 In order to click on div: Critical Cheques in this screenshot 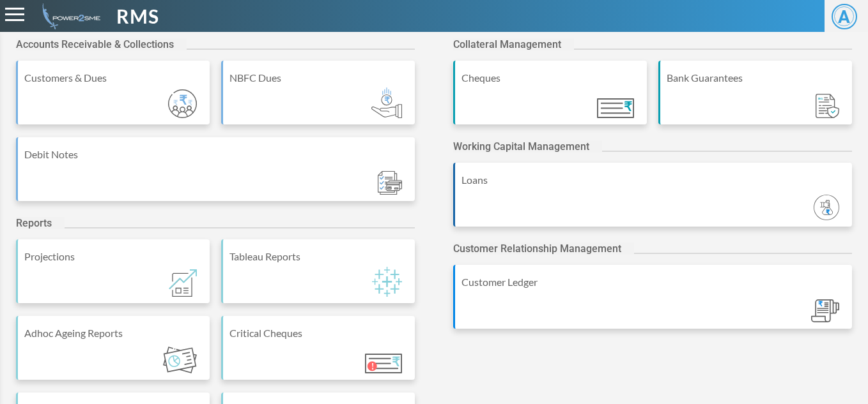, I will do `click(319, 333)`.